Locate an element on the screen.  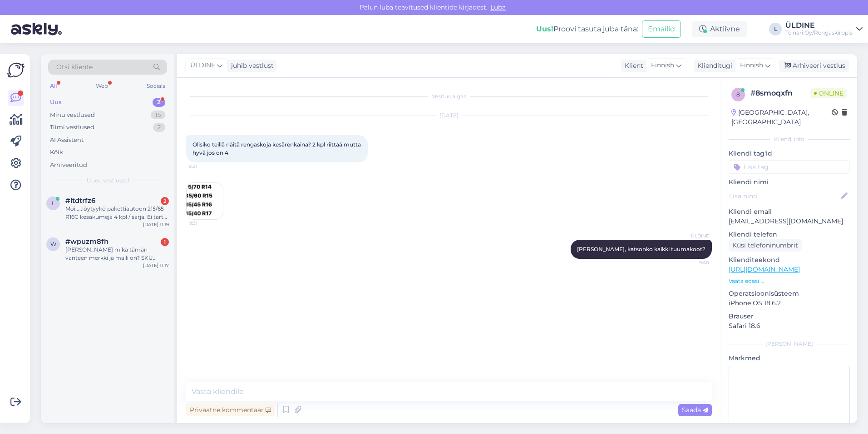
p: iPhone OS 18.6.2 is located at coordinates (789, 303).